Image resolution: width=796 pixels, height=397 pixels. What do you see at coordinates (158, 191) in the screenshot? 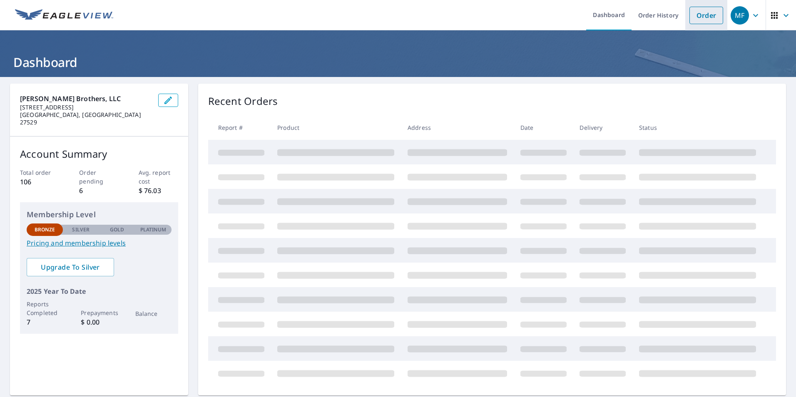
I see `p: $ 76.03` at bounding box center [158, 191].